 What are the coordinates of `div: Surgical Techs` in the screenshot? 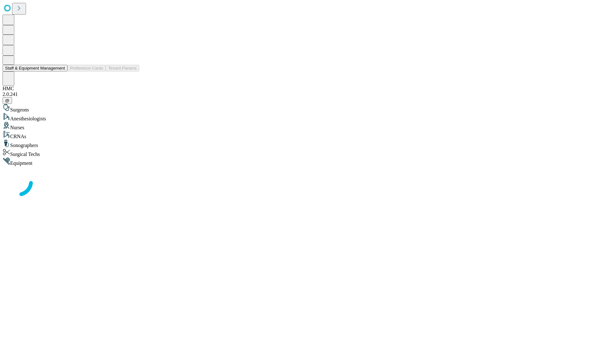 It's located at (305, 153).